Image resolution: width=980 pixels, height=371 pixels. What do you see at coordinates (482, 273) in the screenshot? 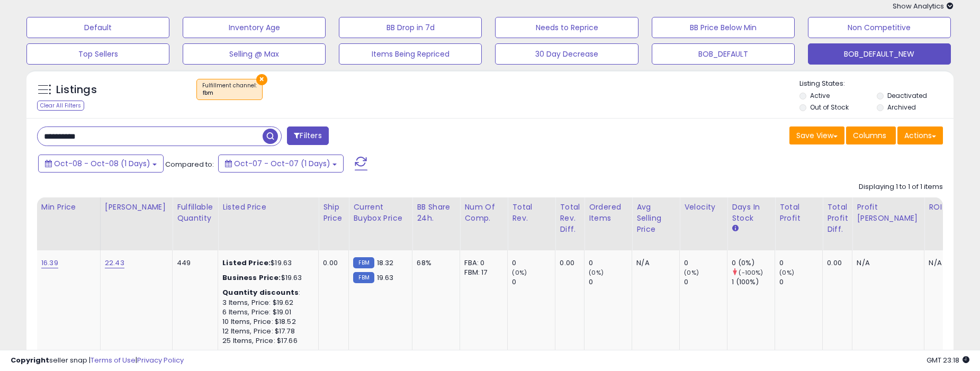
I see `div: FBM: 17` at bounding box center [482, 273].